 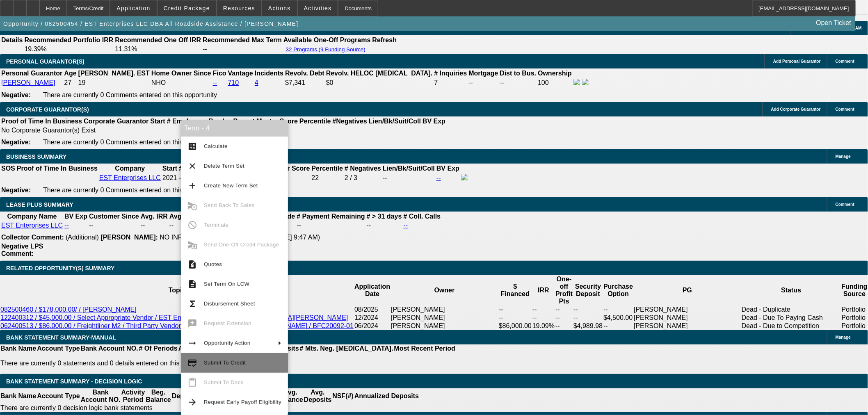 What do you see at coordinates (193, 146) in the screenshot?
I see `mat-icon: calculate` at bounding box center [193, 146].